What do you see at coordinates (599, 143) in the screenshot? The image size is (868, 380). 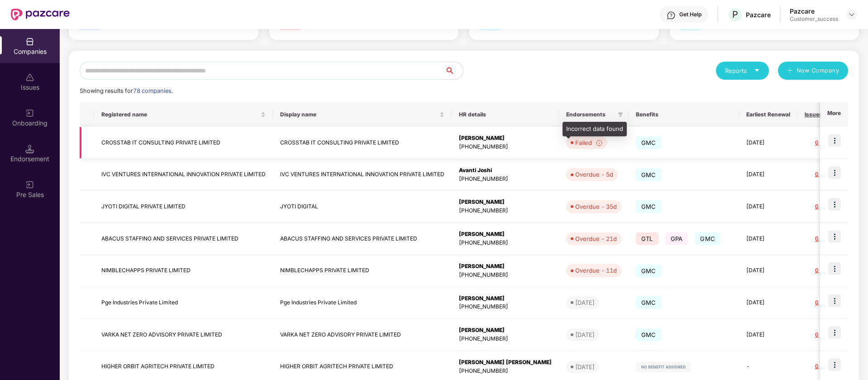 I see `img: svg+xml;base64,PHN2ZyBpZD0iSW5mb18tXzMyeDMyIiBkYXRhLW5hbWU9IkluZm8gLSAzMngzMiIgeG1sbnM9Imh0dHA6Ly...` at bounding box center [599, 143].